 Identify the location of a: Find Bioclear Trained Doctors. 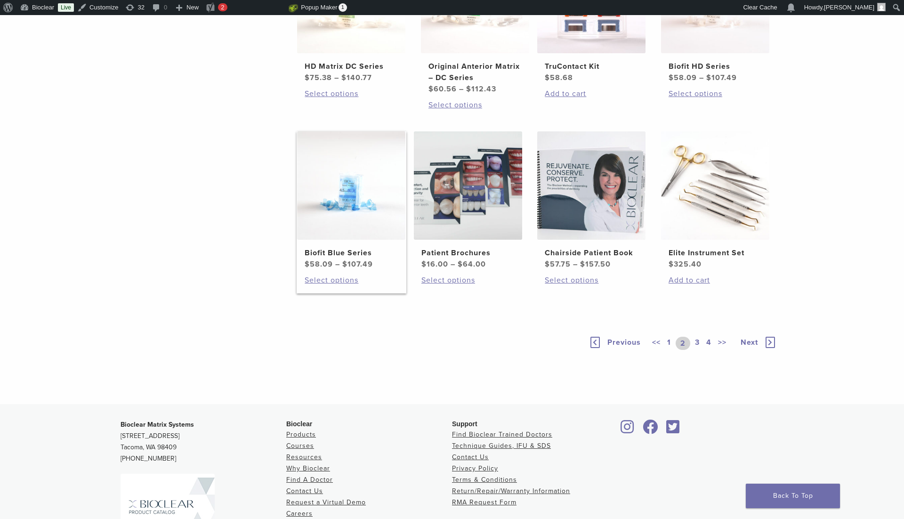
(502, 434).